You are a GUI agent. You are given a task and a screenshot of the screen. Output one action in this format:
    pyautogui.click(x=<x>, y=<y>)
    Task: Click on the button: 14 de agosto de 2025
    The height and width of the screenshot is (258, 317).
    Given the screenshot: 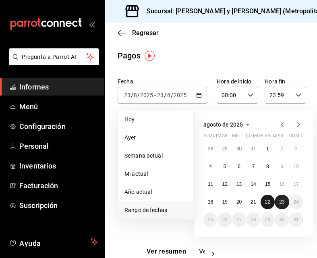 What is the action you would take?
    pyautogui.click(x=253, y=184)
    